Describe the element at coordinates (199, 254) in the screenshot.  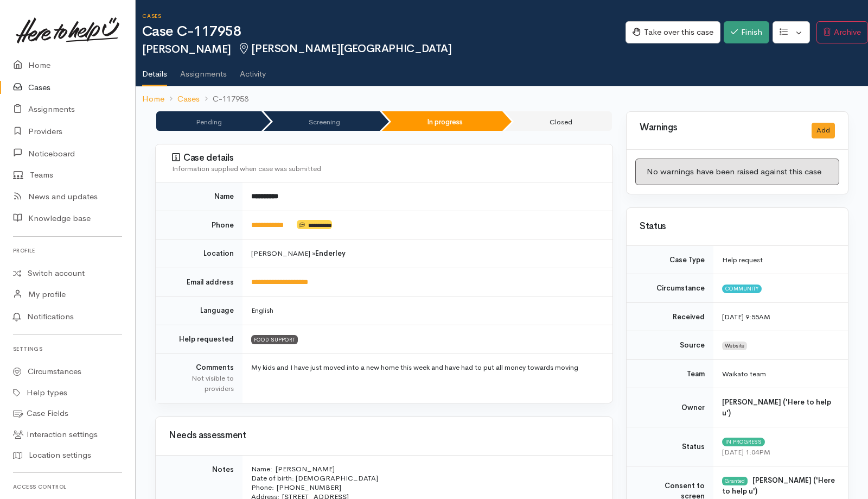
I see `td: Location` at that location.